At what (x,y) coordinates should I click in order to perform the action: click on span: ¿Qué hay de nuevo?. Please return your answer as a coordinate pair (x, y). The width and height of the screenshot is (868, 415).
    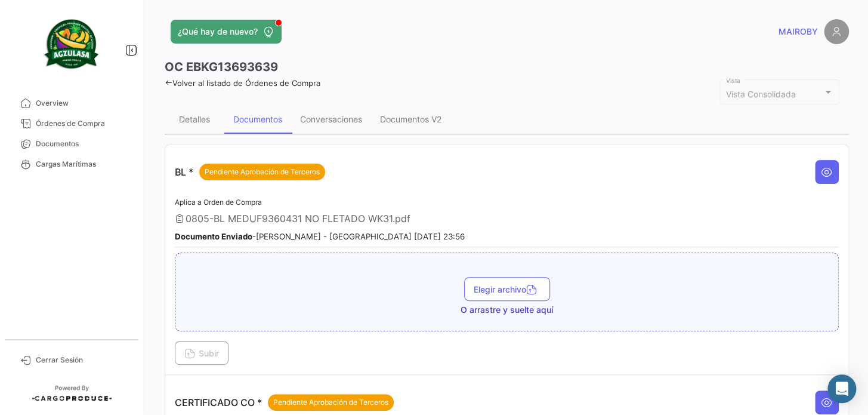
    Looking at the image, I should click on (218, 32).